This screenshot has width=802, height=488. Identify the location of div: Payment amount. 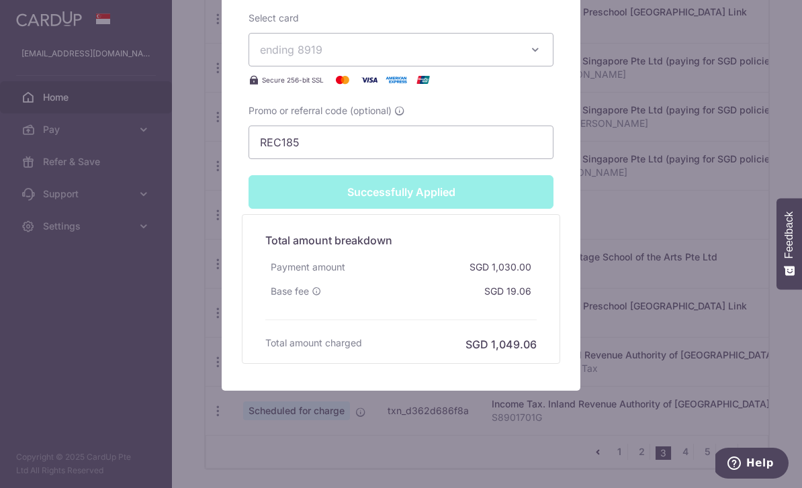
(308, 267).